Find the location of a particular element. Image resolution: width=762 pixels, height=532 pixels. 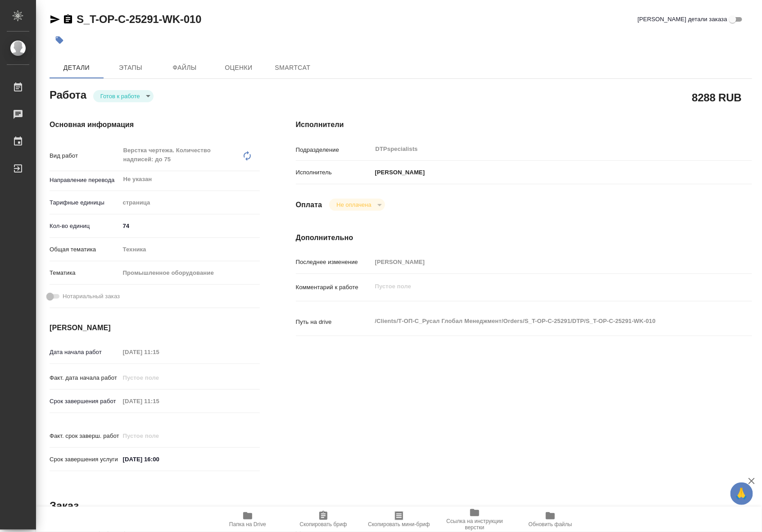

h4: Оплата is located at coordinates (309, 205).